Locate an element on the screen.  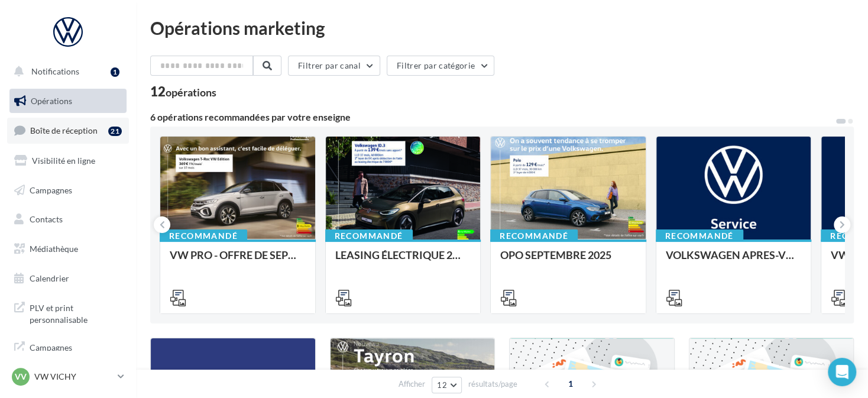
div: OPO SEPTEMBRE 2025 is located at coordinates (568, 261).